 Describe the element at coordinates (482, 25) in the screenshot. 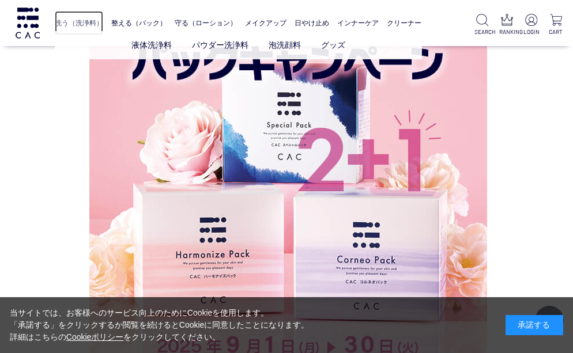

I see `a: SEARCH` at that location.